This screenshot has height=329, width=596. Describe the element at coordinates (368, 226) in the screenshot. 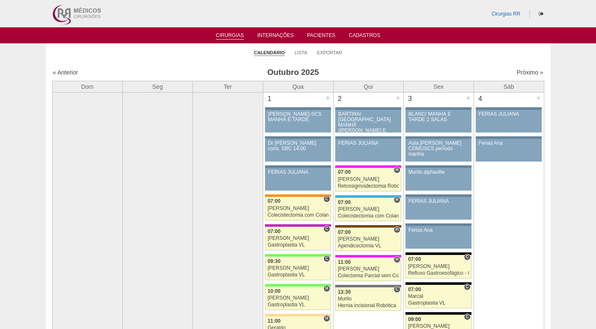

I see `div: Key: Santa Joana` at that location.